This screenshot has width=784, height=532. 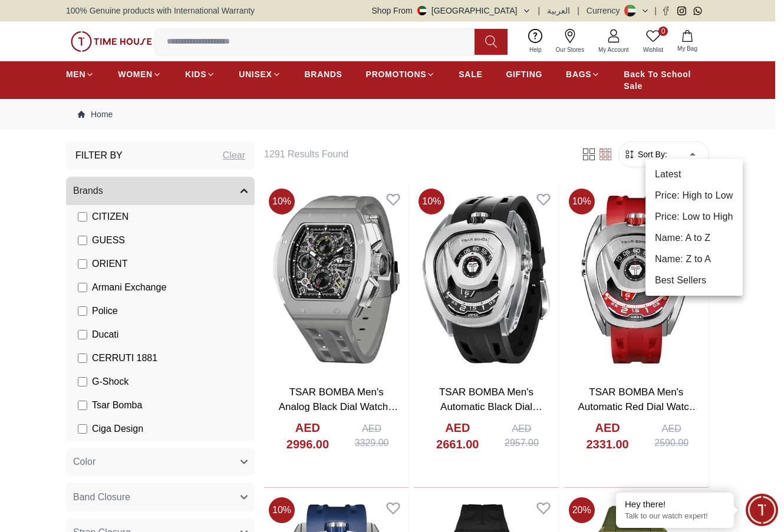 I want to click on li: Latest, so click(x=694, y=174).